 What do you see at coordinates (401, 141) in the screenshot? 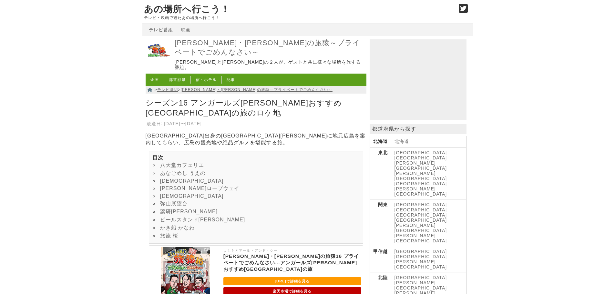
I see `a: 北海道` at bounding box center [401, 141].